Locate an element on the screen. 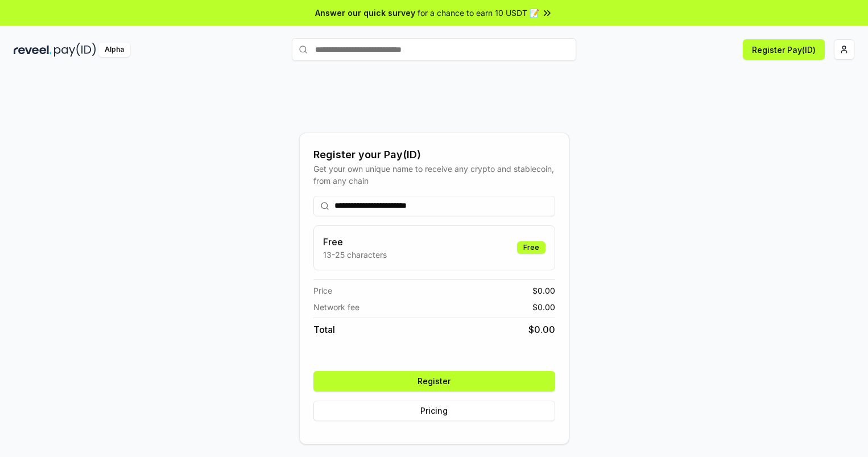 The height and width of the screenshot is (457, 868). span: Answer our quick survey is located at coordinates (365, 13).